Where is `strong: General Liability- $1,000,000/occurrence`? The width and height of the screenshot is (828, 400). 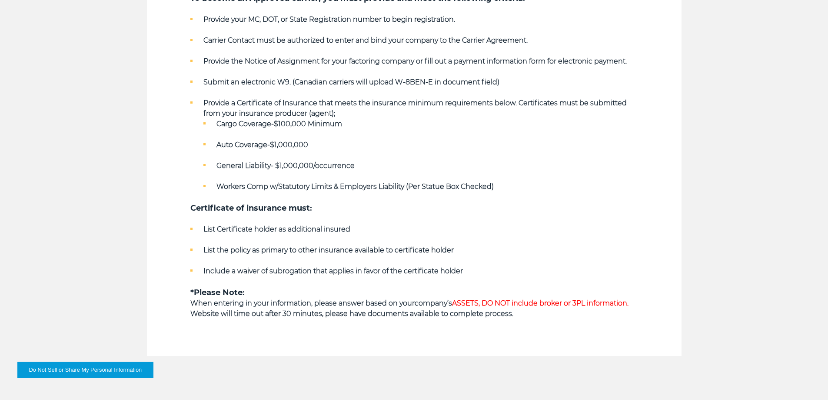
strong: General Liability- $1,000,000/occurrence is located at coordinates (286, 165).